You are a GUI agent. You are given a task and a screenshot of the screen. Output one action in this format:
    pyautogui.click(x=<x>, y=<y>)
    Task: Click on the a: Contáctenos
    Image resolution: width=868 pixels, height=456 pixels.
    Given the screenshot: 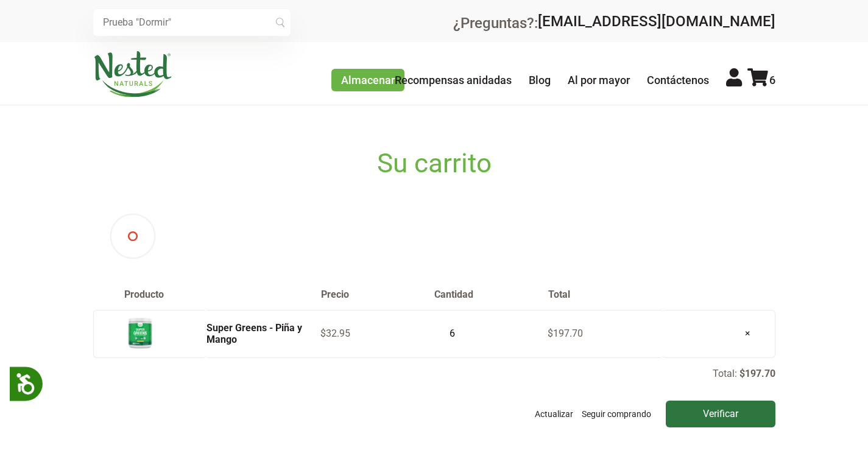 What is the action you would take?
    pyautogui.click(x=678, y=80)
    